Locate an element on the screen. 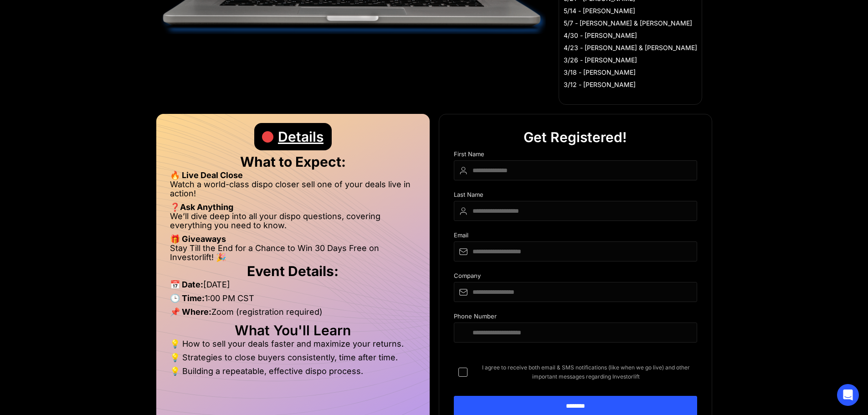 The width and height of the screenshot is (868, 415). li: 💡 Strategies to close buyers consistently, time after time. is located at coordinates (293, 360).